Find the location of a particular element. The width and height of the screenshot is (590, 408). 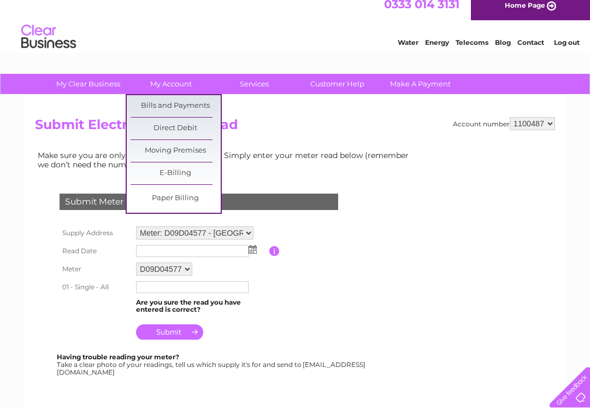

a: Energy is located at coordinates (437, 50).